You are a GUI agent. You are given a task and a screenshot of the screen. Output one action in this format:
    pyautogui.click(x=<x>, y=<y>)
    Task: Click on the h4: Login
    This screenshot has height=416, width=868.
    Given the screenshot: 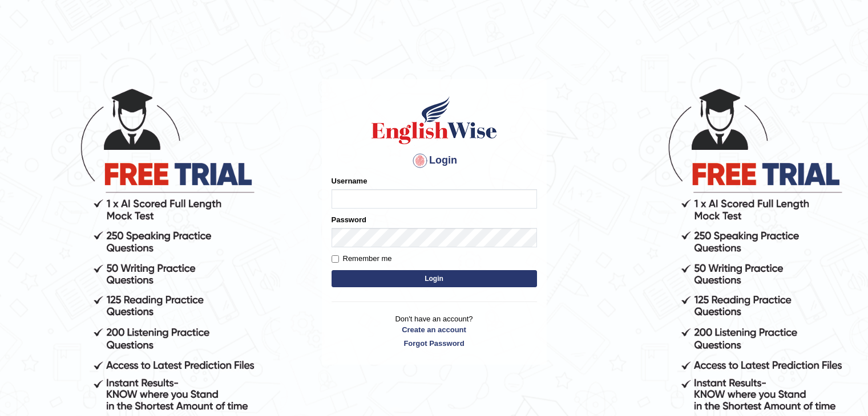 What is the action you would take?
    pyautogui.click(x=434, y=161)
    